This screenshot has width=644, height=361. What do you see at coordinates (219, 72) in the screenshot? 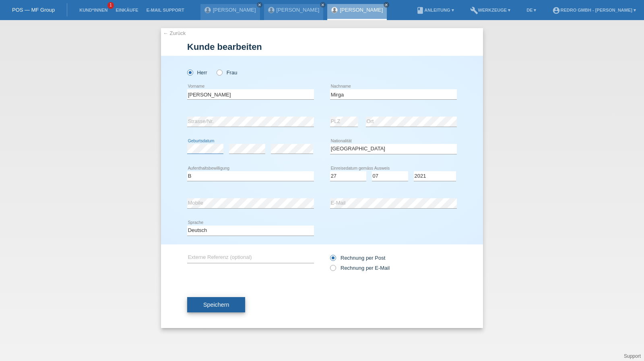
I see `input: Frau` at bounding box center [219, 72].